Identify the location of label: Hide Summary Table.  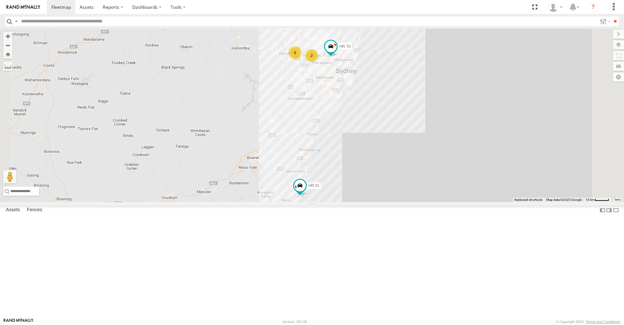
(615, 210).